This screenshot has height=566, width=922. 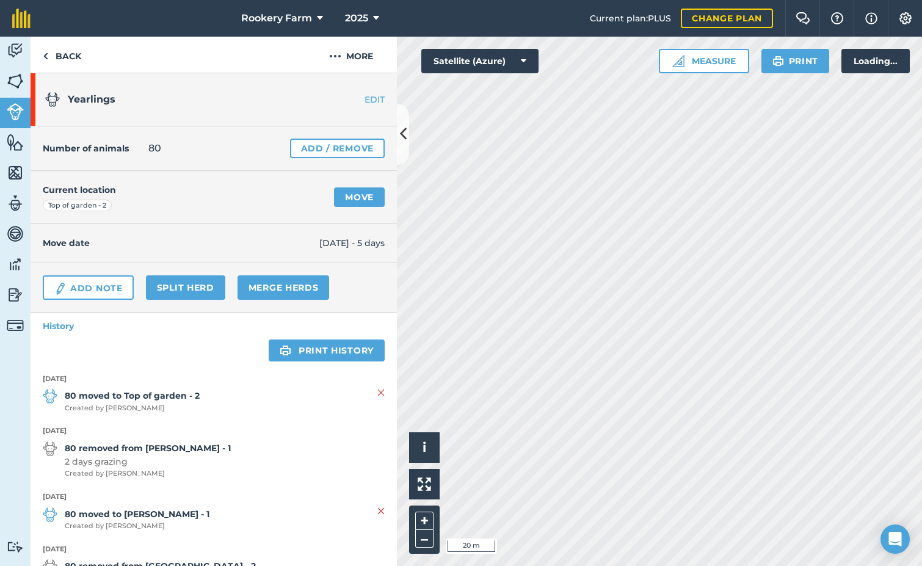 What do you see at coordinates (148, 462) in the screenshot?
I see `span: 2 days grazing` at bounding box center [148, 462].